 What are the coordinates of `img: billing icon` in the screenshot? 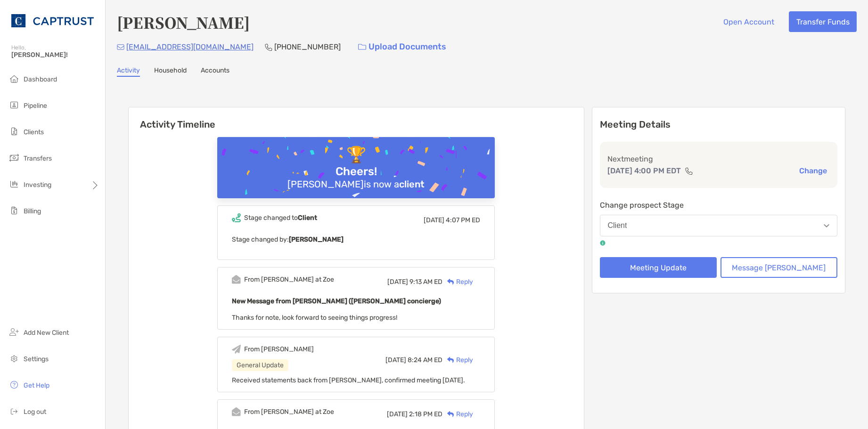 It's located at (14, 211).